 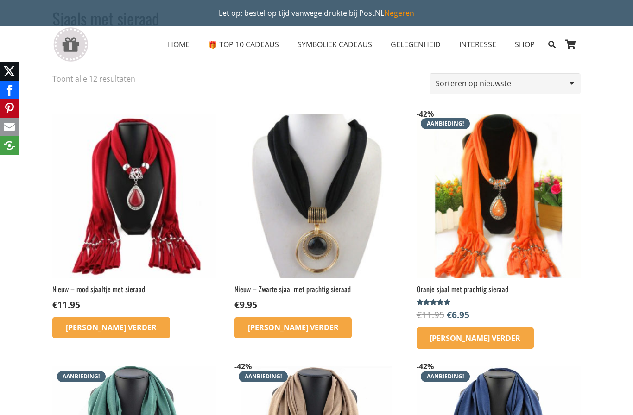 What do you see at coordinates (458, 314) in the screenshot?
I see `bdi: 6.95` at bounding box center [458, 314].